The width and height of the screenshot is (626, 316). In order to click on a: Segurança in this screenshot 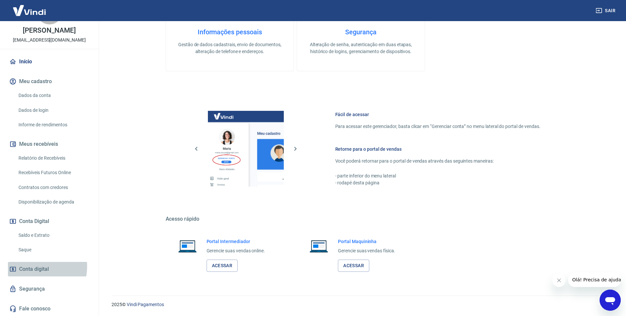, I will do `click(49, 289)`.